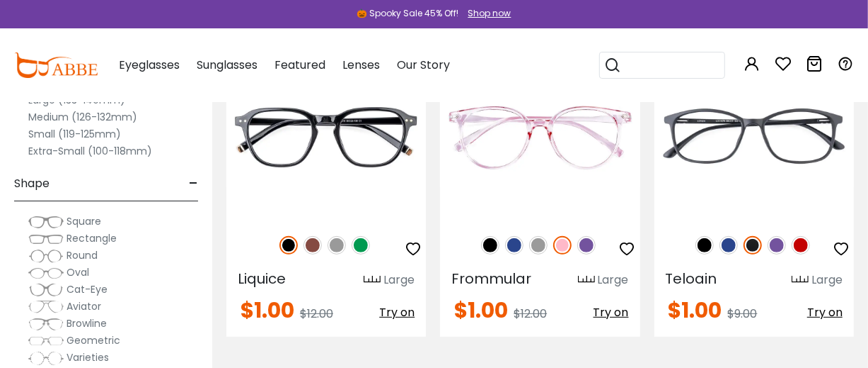 This screenshot has height=368, width=868. Describe the element at coordinates (801, 245) in the screenshot. I see `img: Red` at that location.